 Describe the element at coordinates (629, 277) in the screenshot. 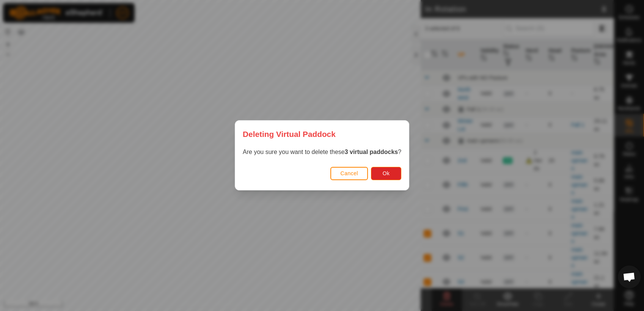

I see `div: Open chat` at that location.